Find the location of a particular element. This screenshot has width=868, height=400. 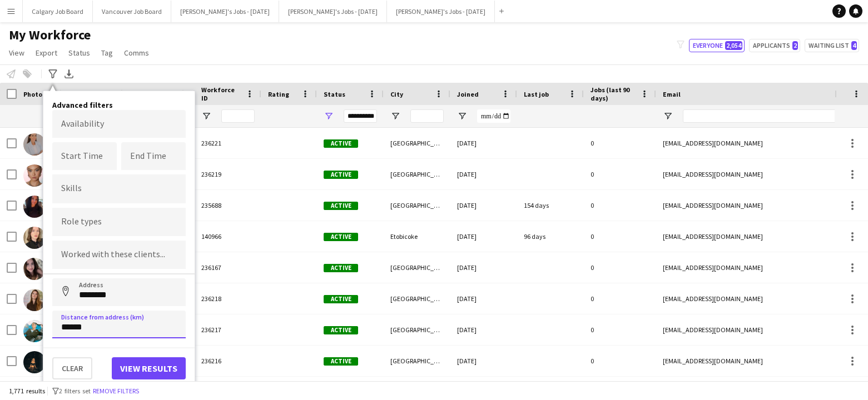

app-action-btn: Advanced filters is located at coordinates (53, 74).